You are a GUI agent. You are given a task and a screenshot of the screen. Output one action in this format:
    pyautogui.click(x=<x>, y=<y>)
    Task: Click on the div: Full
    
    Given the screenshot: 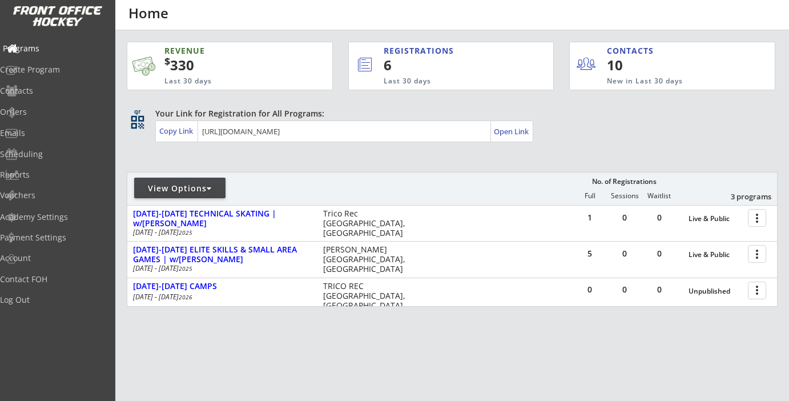 What is the action you would take?
    pyautogui.click(x=590, y=196)
    